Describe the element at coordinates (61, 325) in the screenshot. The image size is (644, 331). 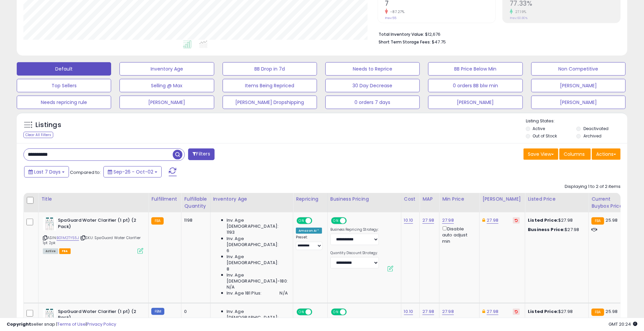
I see `div: seller snap | |` at that location.